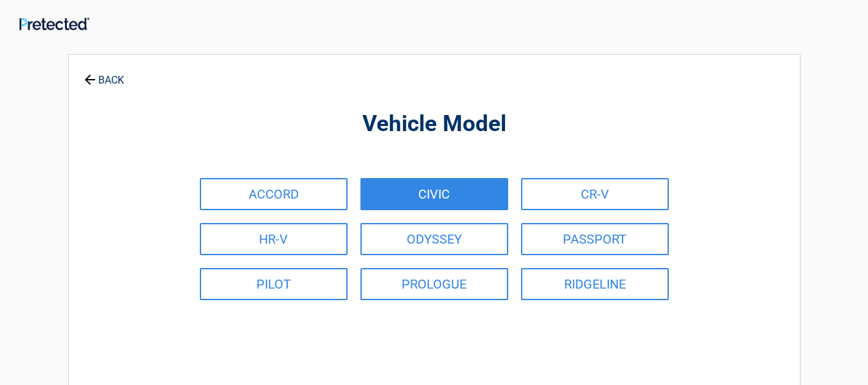 The image size is (868, 385). Describe the element at coordinates (274, 239) in the screenshot. I see `a: HR-V` at that location.